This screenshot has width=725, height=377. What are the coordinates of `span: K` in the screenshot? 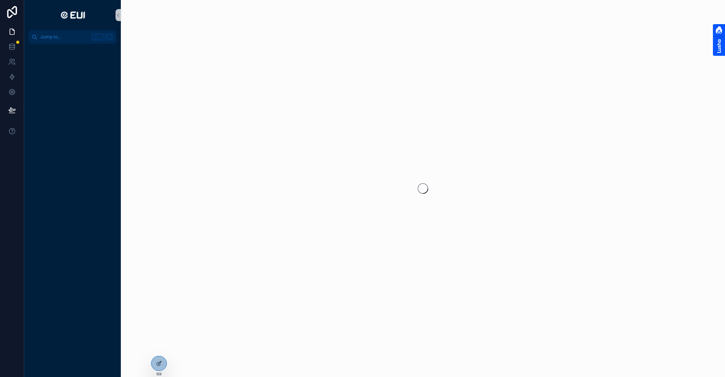 It's located at (109, 37).